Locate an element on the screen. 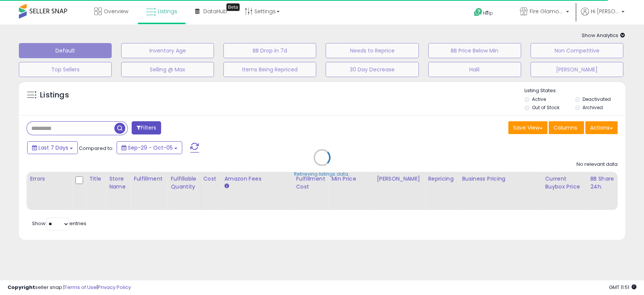 This screenshot has height=295, width=644. div: Tooltip anchor is located at coordinates (233, 7).